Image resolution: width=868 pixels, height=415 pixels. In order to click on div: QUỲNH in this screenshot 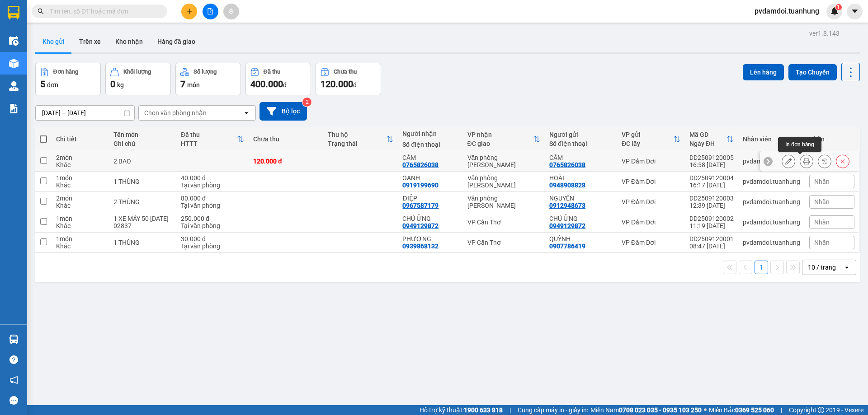, I will do `click(581, 239)`.